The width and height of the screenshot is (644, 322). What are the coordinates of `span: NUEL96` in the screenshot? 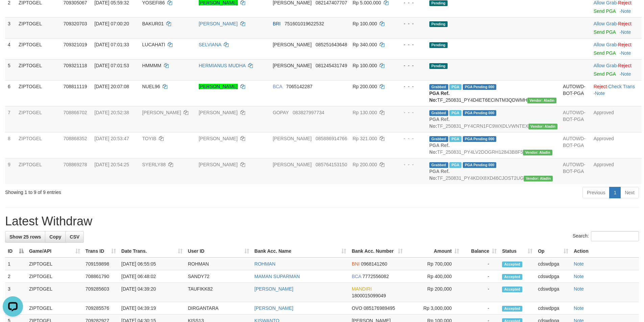 It's located at (151, 86).